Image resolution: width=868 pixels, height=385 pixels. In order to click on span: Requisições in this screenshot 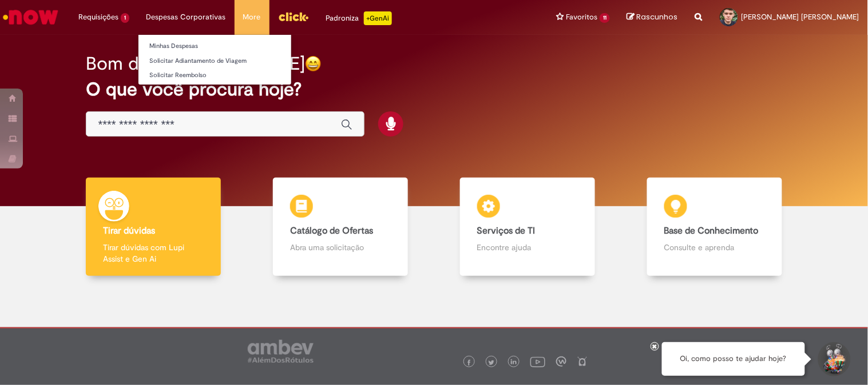, I will do `click(98, 17)`.